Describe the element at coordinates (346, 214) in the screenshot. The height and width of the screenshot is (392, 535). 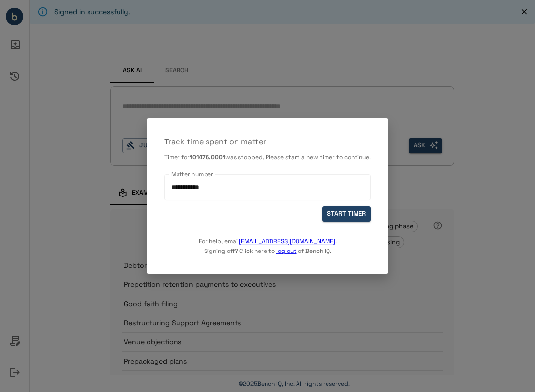
I see `button: START TIMER` at that location.